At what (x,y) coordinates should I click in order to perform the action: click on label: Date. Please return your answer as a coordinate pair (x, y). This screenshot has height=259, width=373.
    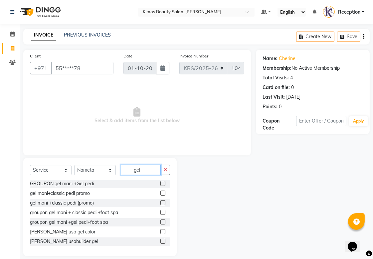
    Looking at the image, I should click on (128, 56).